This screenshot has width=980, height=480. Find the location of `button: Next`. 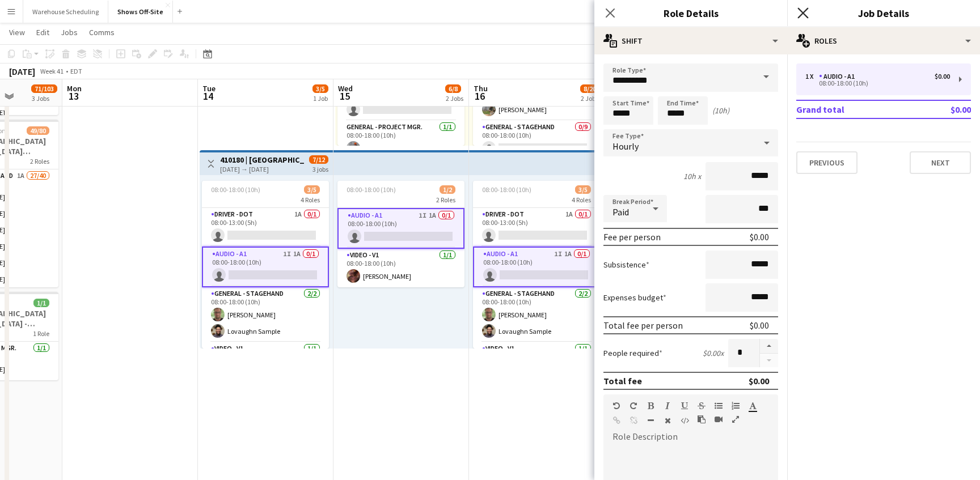

button: Next is located at coordinates (940, 163).